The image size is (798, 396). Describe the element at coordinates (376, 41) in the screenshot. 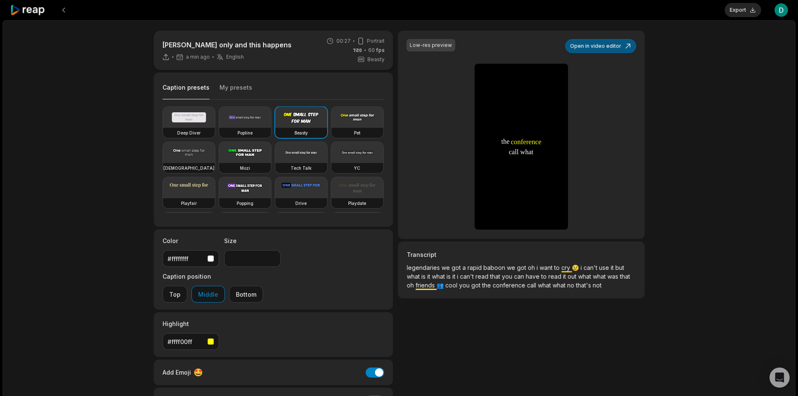

I see `span: Portrait` at that location.